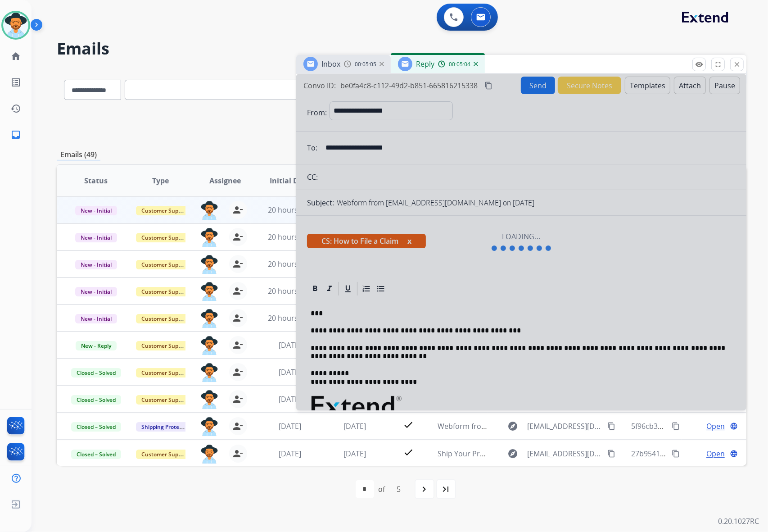 This screenshot has width=768, height=532. What do you see at coordinates (16, 25) in the screenshot?
I see `img: avatar` at bounding box center [16, 25].